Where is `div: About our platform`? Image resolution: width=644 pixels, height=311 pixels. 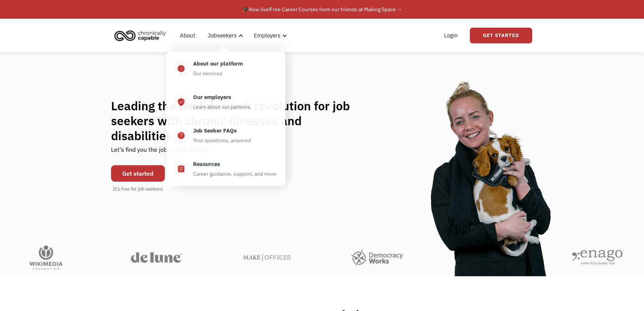
div: About our platform is located at coordinates (218, 64).